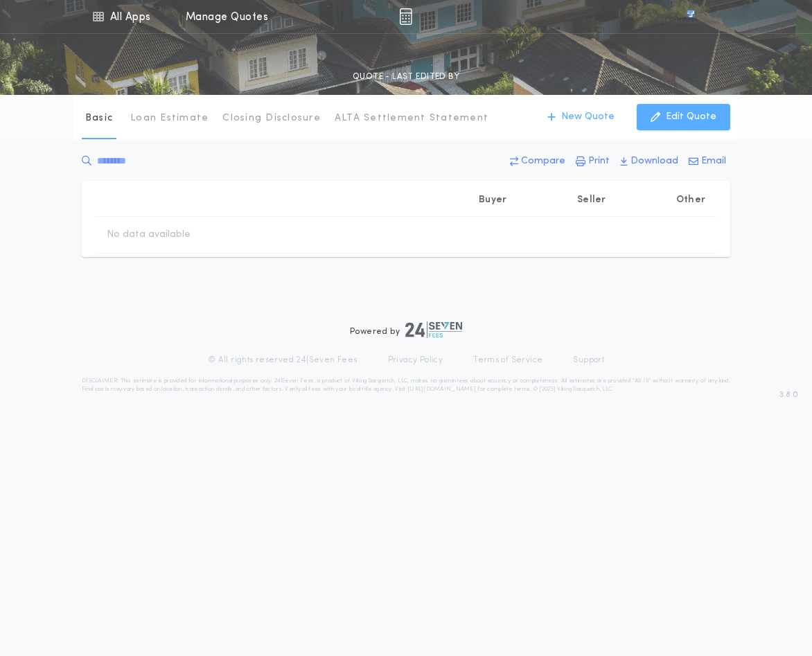 The width and height of the screenshot is (812, 656). Describe the element at coordinates (169, 118) in the screenshot. I see `p: Loan Estimate` at that location.